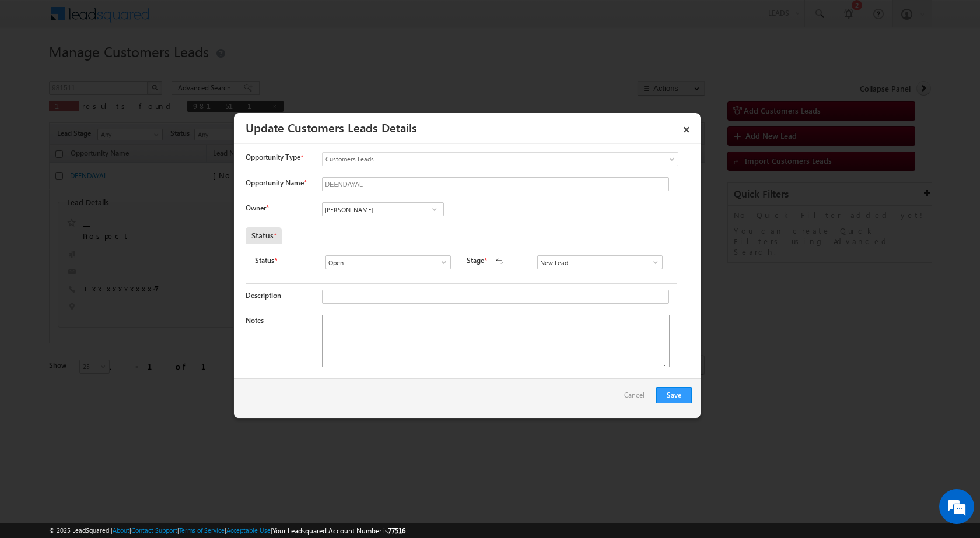 This screenshot has width=980, height=538. What do you see at coordinates (339, 530) in the screenshot?
I see `span: Your Leadsquared Account Number is` at bounding box center [339, 530].